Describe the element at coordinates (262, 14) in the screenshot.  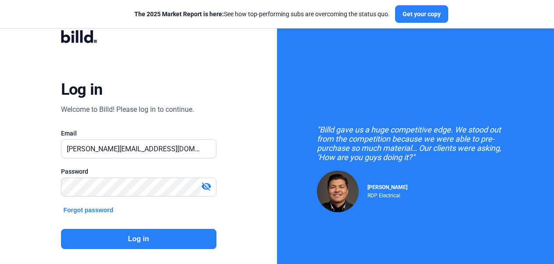
I see `div: See how top-performing subs are overcoming the status quo.` at that location.